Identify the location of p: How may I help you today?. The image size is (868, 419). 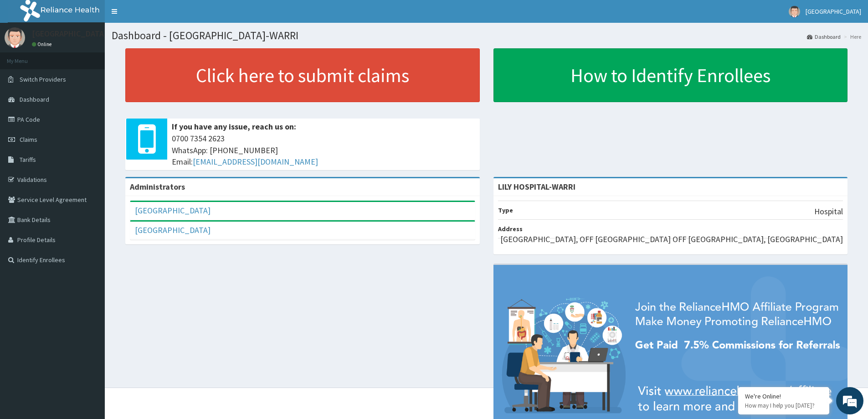
(784, 405).